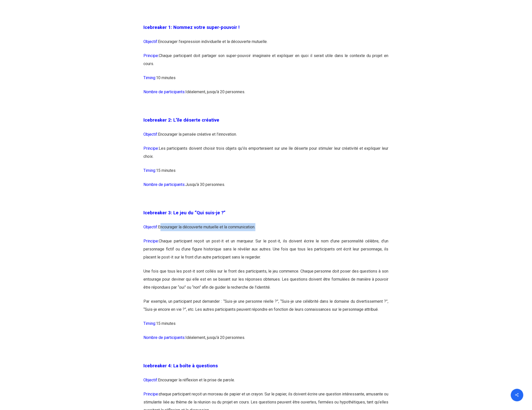 Image resolution: width=532 pixels, height=410 pixels. I want to click on p: Chaque participant reçoit un post-it et un marqueur. Sur le post-it, ils doivent écrire le nom d’..., so click(266, 252).